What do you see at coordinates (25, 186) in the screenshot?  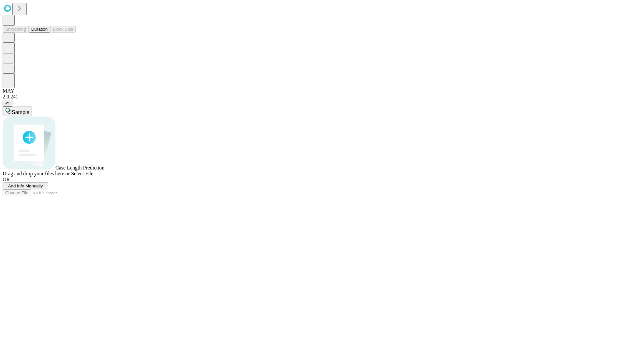 I see `button: Add Info Manually` at bounding box center [25, 186].